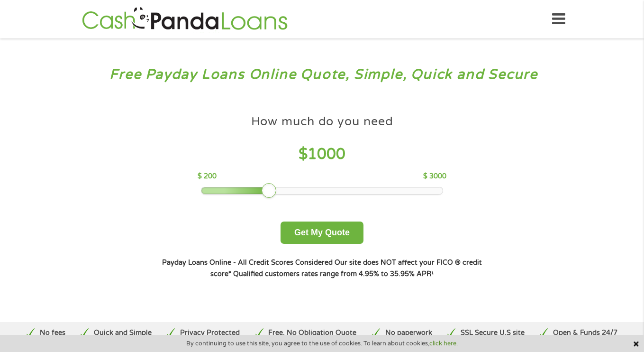 The width and height of the screenshot is (644, 352). What do you see at coordinates (207, 176) in the screenshot?
I see `p: $ 200` at bounding box center [207, 176].